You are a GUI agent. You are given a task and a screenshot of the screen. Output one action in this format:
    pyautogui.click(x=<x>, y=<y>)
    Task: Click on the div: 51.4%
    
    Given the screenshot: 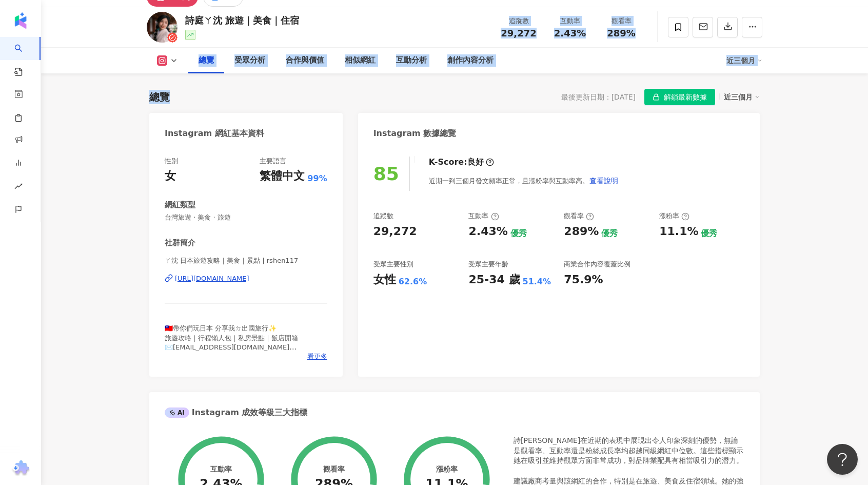 What is the action you would take?
    pyautogui.click(x=537, y=282)
    